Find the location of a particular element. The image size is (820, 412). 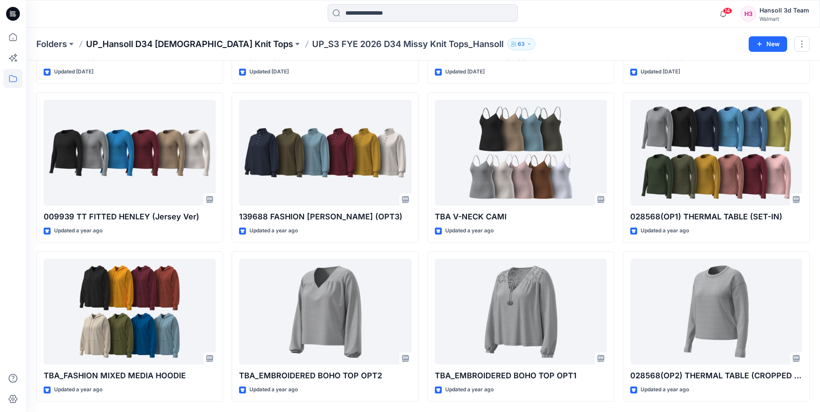

div: H3 is located at coordinates (748, 14).